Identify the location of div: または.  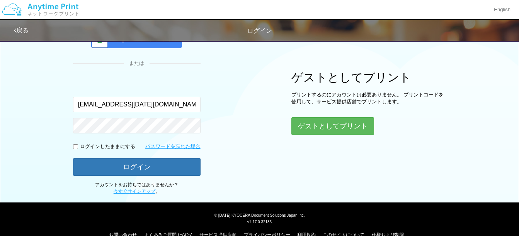
(137, 63).